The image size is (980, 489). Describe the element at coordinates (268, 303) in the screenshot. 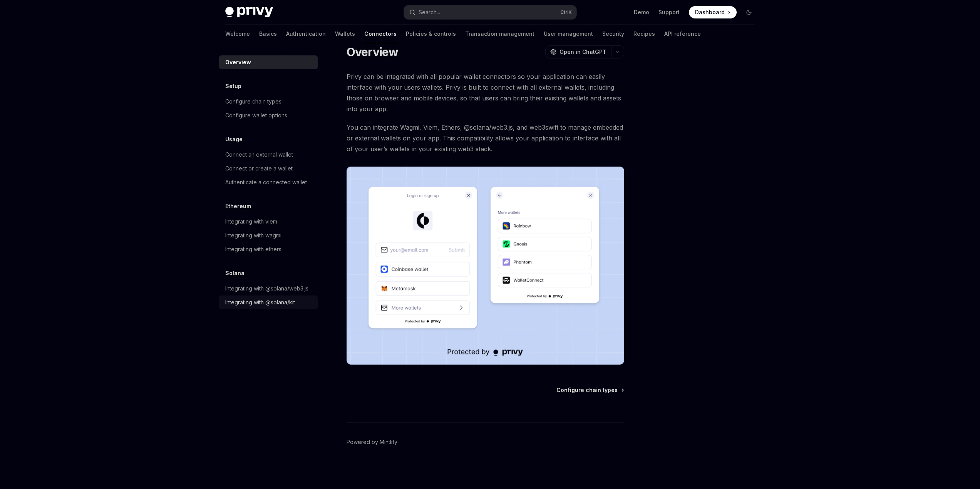

I see `a: Integrating with @solana/kit` at that location.